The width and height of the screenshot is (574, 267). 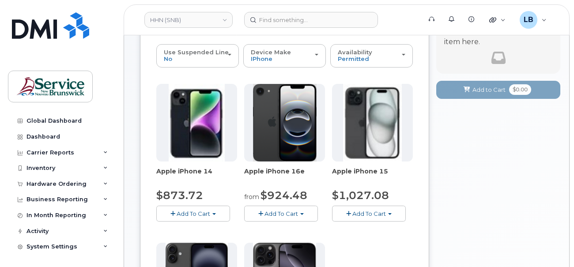 I want to click on span: Device Make, so click(x=271, y=52).